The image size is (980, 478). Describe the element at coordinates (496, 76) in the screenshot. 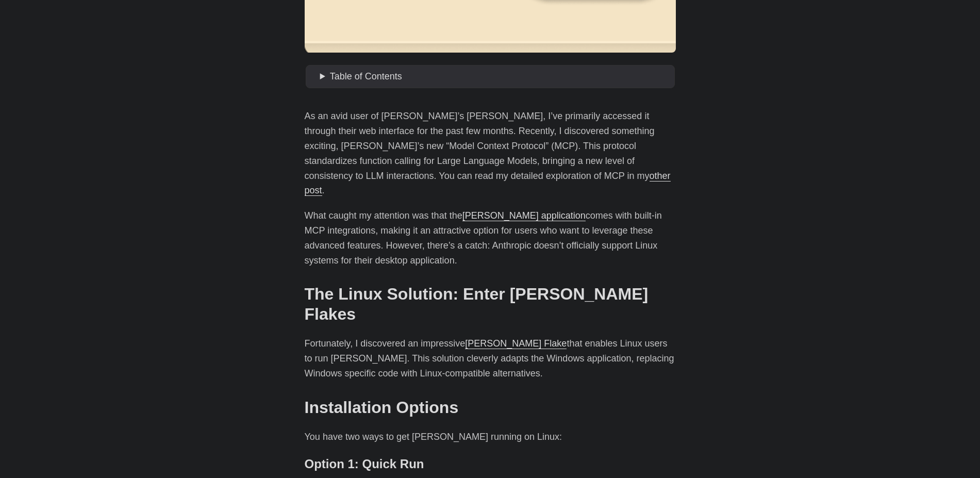

I see `summary: Table of Contents` at that location.